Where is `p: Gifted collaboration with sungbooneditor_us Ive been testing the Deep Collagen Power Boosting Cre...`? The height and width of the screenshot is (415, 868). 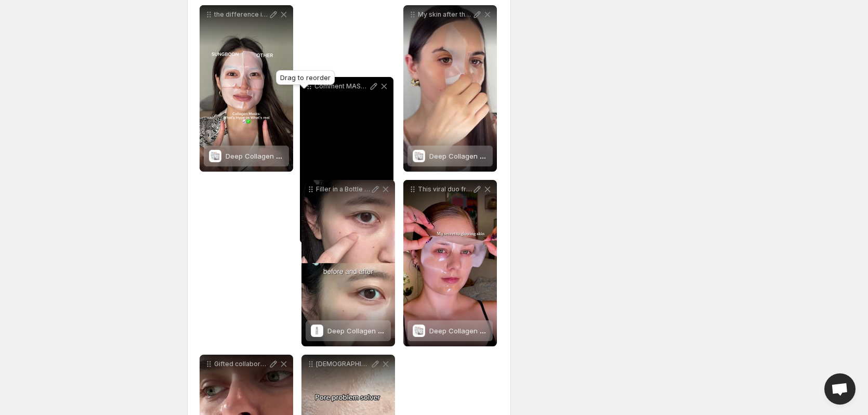
p: Gifted collaboration with sungbooneditor_us Ive been testing the Deep Collagen Power Boosting Cre... is located at coordinates (241, 364).